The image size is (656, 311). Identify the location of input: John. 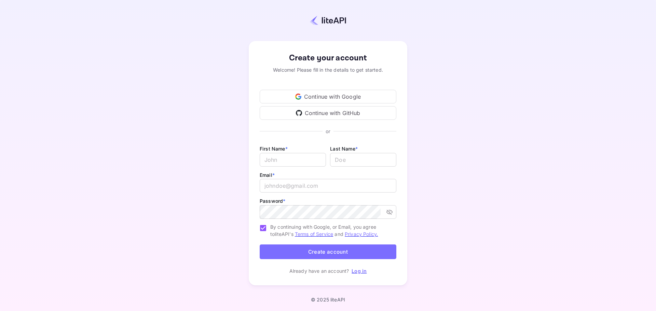
(293, 160).